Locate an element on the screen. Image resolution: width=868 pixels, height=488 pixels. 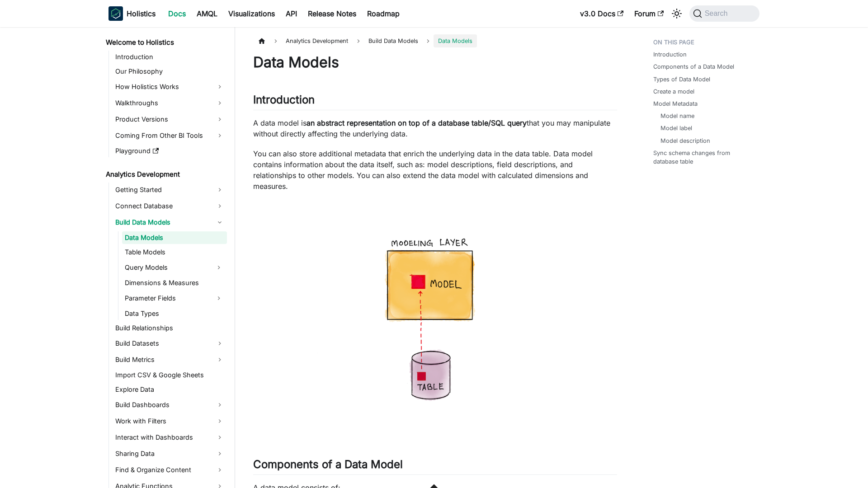
p: You can also store additional metadata that enrich the underlying data in the data table. Data mo... is located at coordinates (435, 170).